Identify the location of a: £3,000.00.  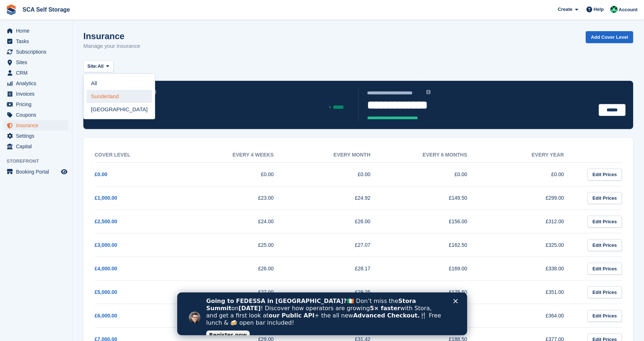
(106, 245).